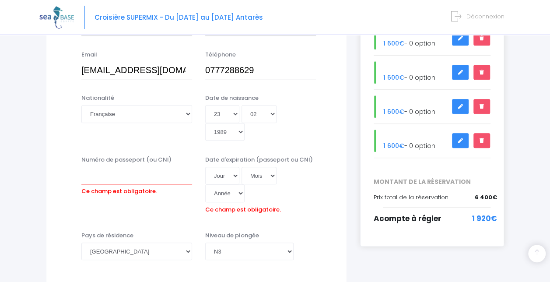  Describe the element at coordinates (432, 182) in the screenshot. I see `span: MONTANT DE LA RÉSERVATION` at that location.